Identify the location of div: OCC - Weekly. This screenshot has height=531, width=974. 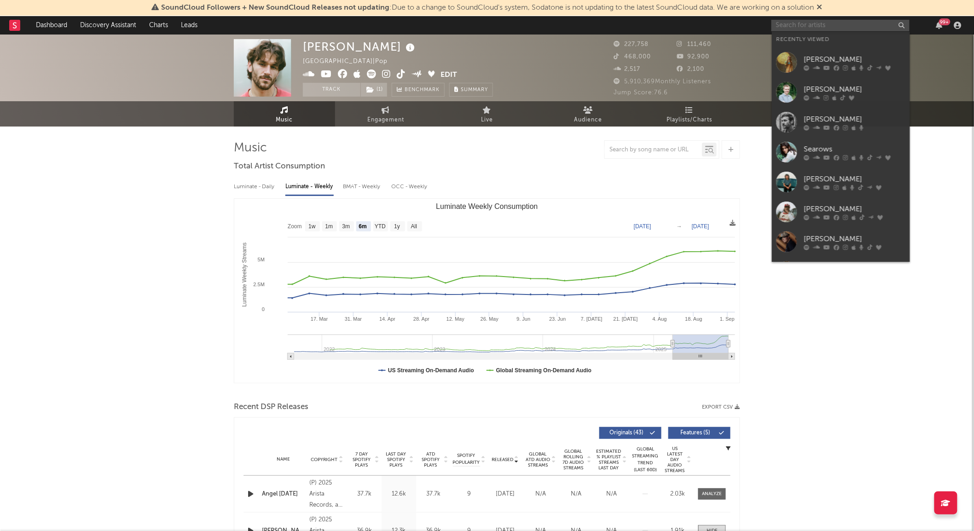
(410, 187).